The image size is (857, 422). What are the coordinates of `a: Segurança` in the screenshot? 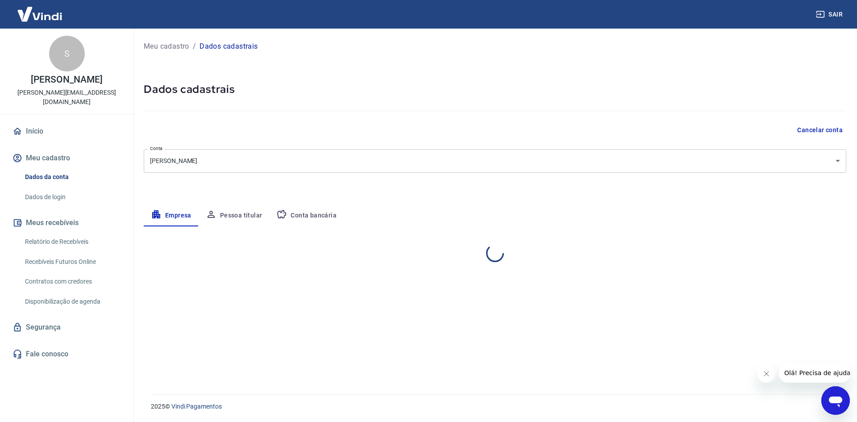 It's located at (66, 327).